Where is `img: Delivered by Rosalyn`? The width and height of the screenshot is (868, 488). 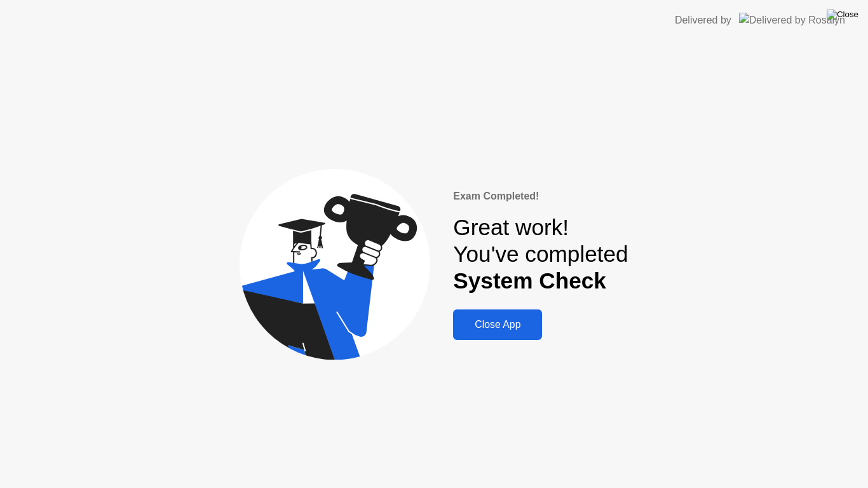
img: Delivered by Rosalyn is located at coordinates (792, 20).